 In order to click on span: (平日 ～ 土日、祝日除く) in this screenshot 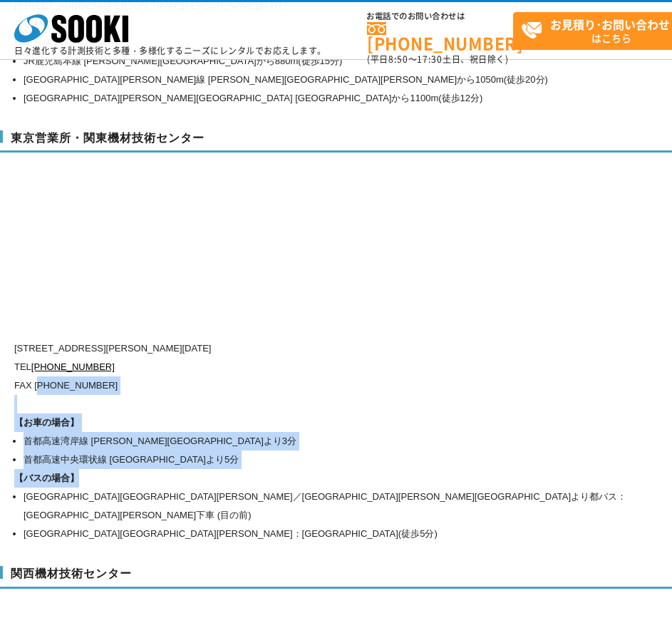, I will do `click(438, 59)`.